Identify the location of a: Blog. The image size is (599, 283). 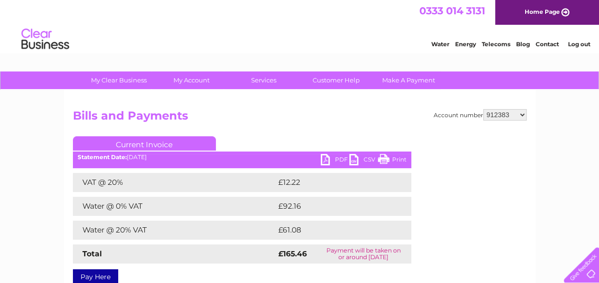
(523, 44).